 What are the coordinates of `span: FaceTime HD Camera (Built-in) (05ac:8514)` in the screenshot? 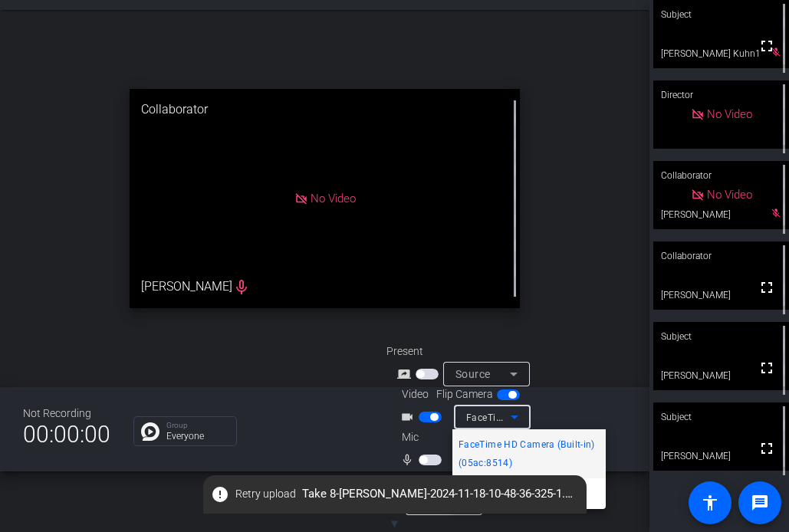 It's located at (529, 453).